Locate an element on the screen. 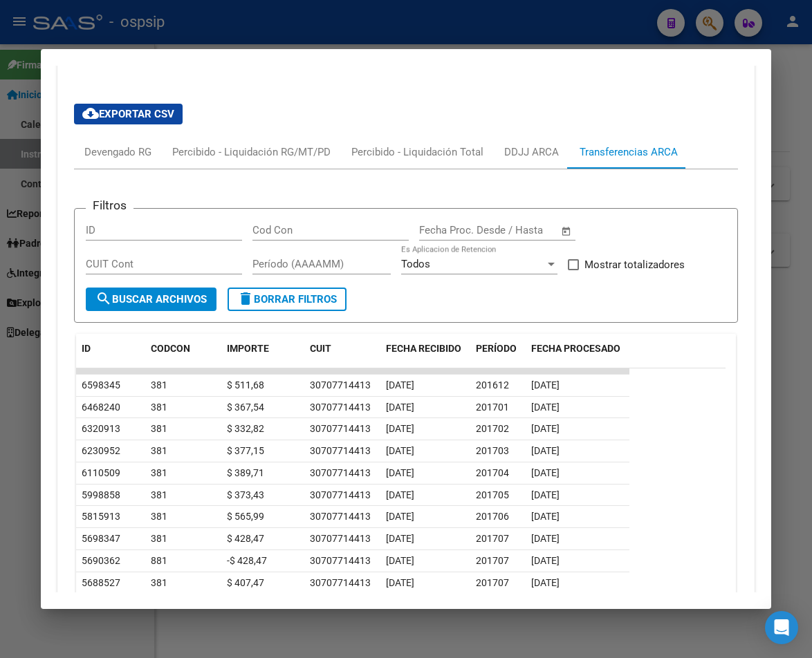  span: CODCON is located at coordinates (170, 349).